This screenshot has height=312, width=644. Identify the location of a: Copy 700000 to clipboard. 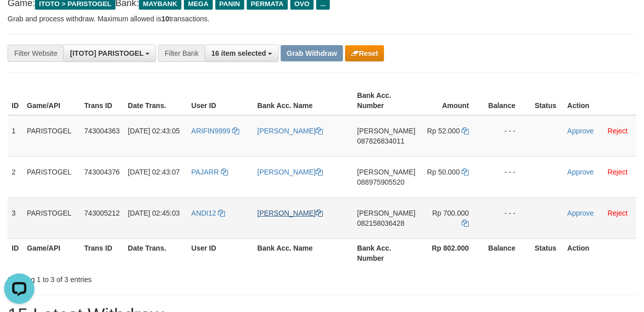
(466, 223).